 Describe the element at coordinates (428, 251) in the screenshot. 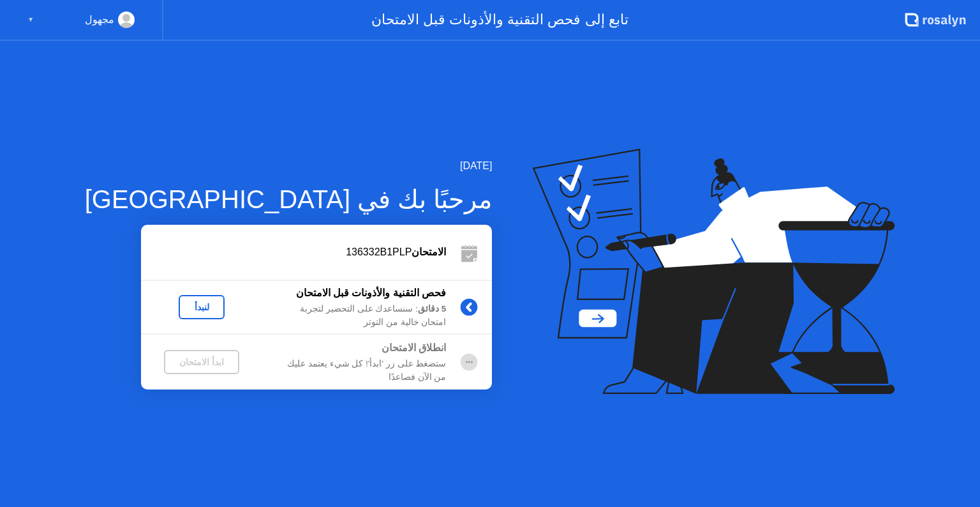

I see `b: الامتحان` at that location.